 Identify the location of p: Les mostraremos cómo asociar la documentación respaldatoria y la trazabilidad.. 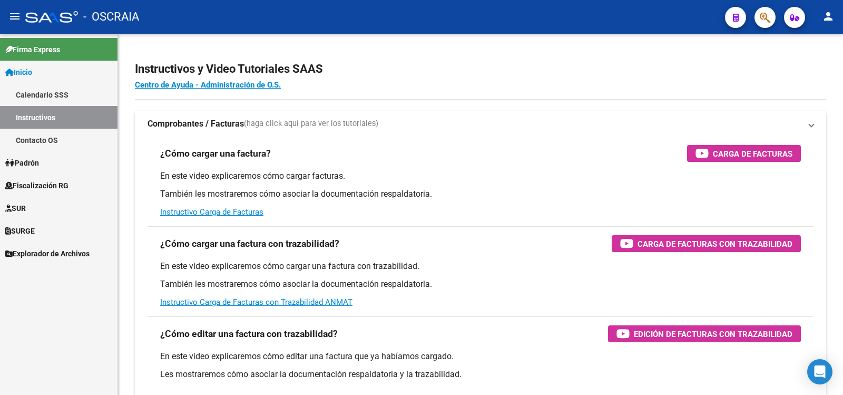
(481, 374).